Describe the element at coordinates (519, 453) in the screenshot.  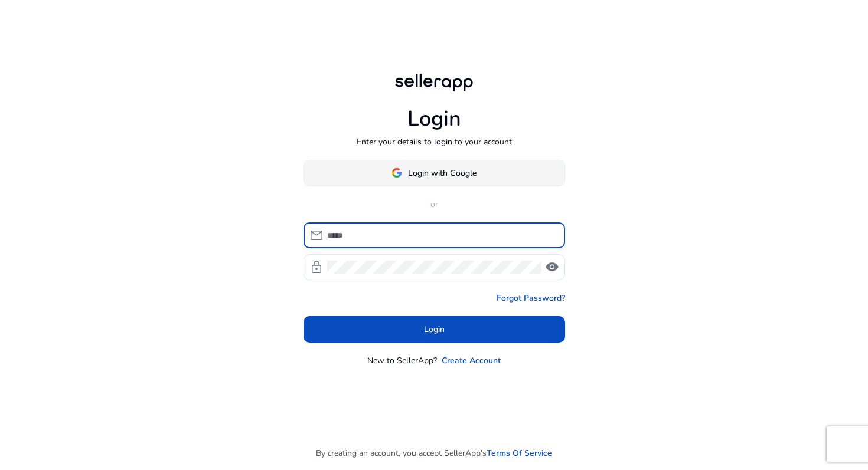
I see `a: Terms Of Service` at that location.